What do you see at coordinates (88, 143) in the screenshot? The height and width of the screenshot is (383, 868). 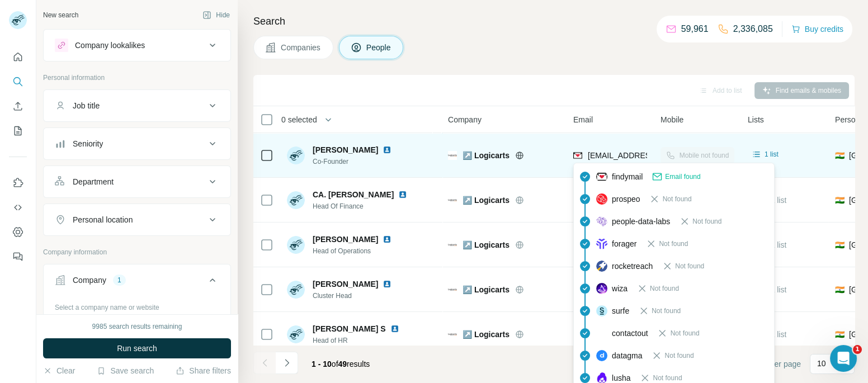 I see `div: Seniority` at bounding box center [88, 143].